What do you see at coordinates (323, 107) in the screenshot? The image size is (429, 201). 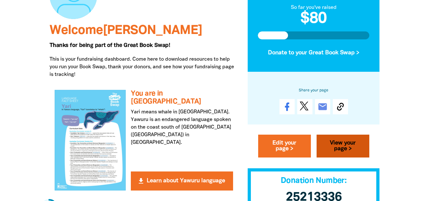 I see `i: email` at bounding box center [323, 107].